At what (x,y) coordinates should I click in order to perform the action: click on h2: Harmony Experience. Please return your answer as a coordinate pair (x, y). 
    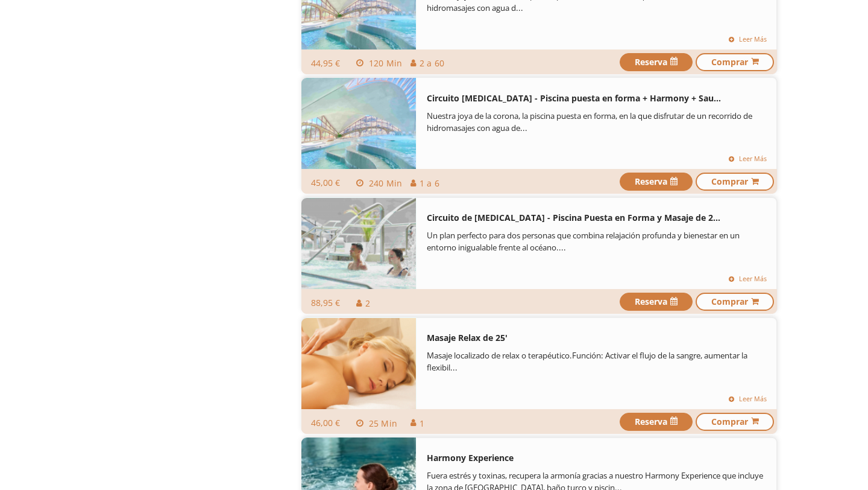
    Looking at the image, I should click on (577, 458).